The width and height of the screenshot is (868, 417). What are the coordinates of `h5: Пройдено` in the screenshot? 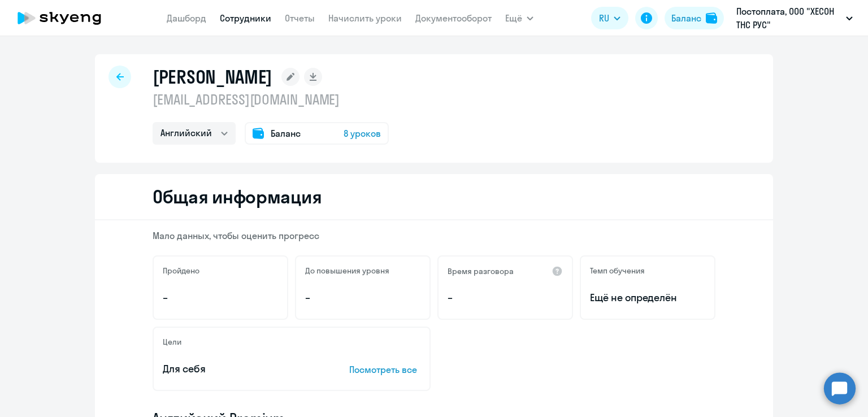 It's located at (181, 271).